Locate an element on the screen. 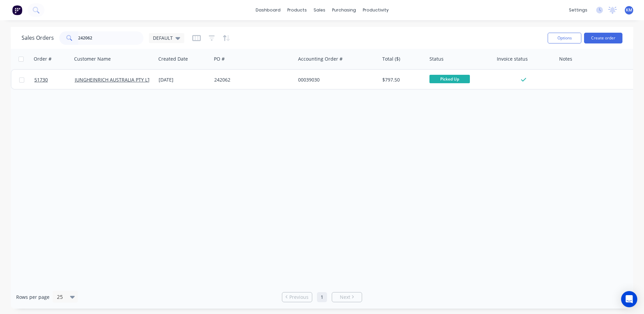  div: Invoice status is located at coordinates (513, 59).